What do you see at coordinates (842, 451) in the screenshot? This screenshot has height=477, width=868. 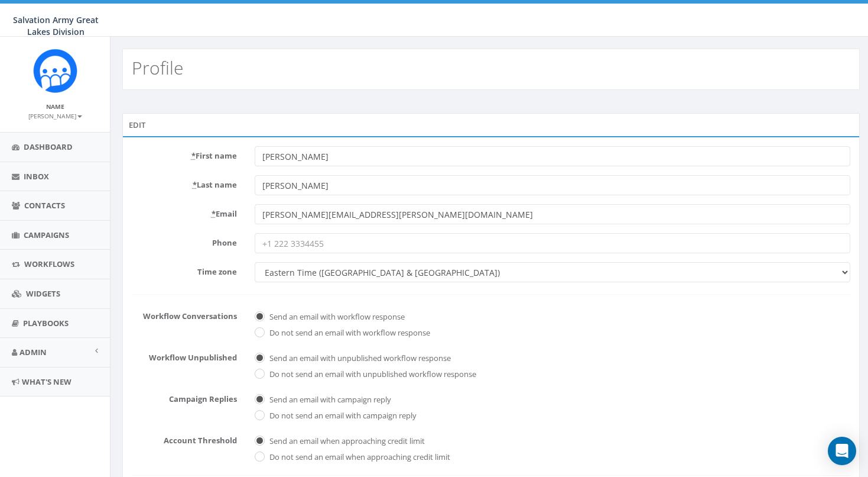 I see `div: Open Intercom Messenger` at bounding box center [842, 451].